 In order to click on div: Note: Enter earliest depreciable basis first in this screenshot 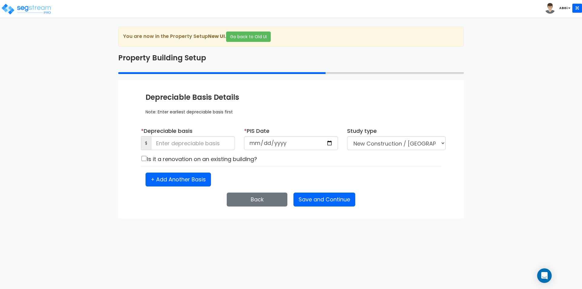, I will do `click(291, 109)`.